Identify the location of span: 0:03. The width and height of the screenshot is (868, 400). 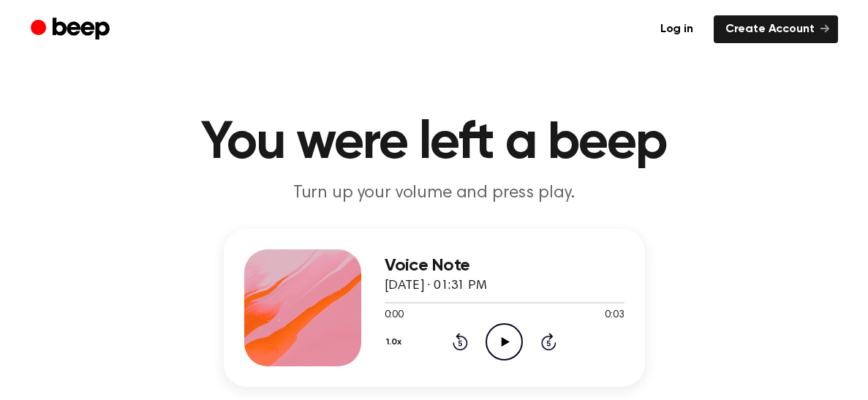
(614, 316).